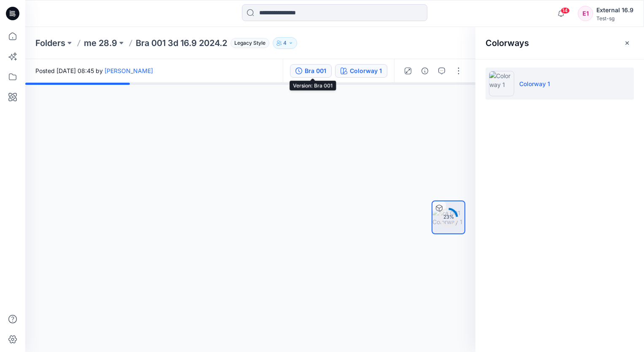 The image size is (644, 352). I want to click on button: Colorway 1, so click(361, 71).